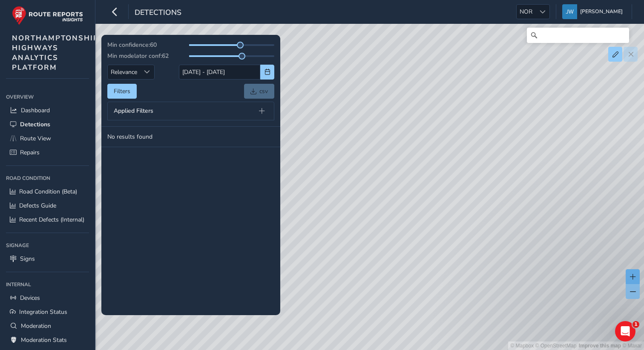 The image size is (644, 350). I want to click on span: Route View, so click(35, 138).